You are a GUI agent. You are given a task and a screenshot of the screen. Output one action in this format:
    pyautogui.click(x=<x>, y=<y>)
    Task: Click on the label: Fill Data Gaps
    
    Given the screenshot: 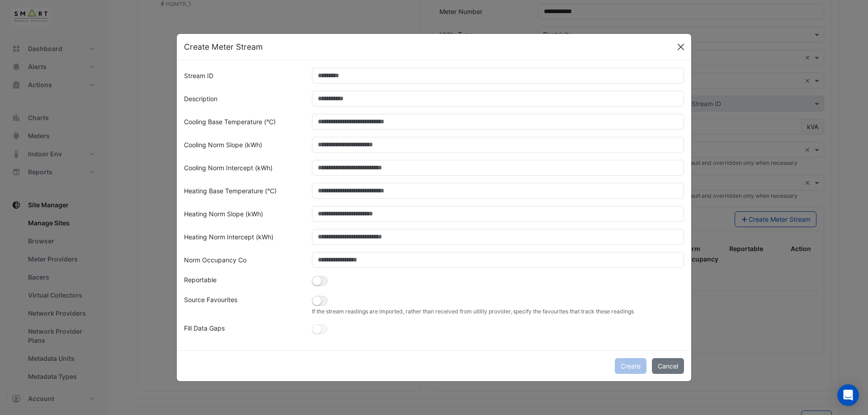 What is the action you would take?
    pyautogui.click(x=205, y=330)
    